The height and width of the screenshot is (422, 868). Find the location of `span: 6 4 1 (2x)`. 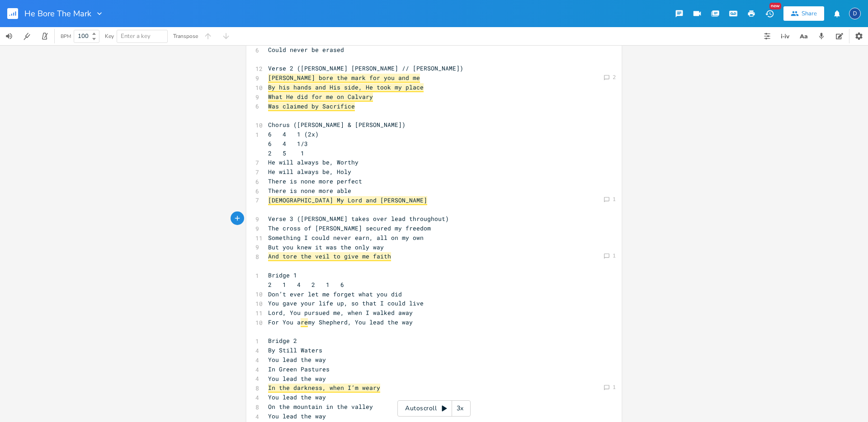

span: 6 4 1 (2x) is located at coordinates (294, 134).